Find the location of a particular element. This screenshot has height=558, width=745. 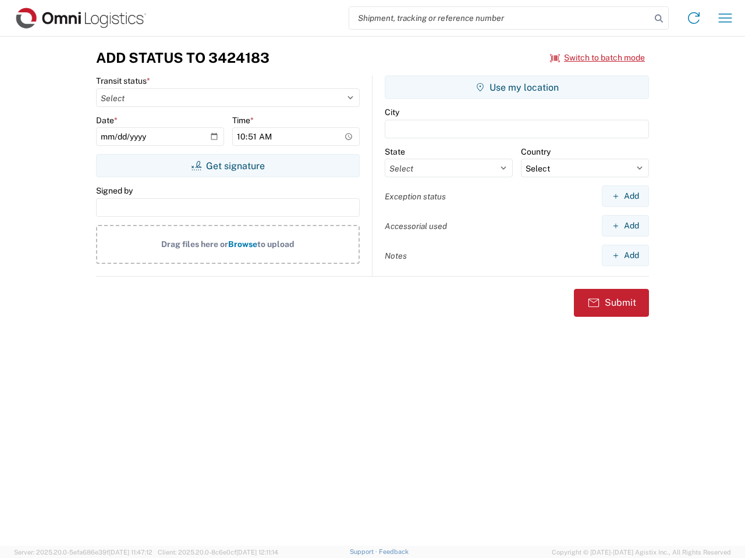

button: Switch to batch mode is located at coordinates (597, 58).